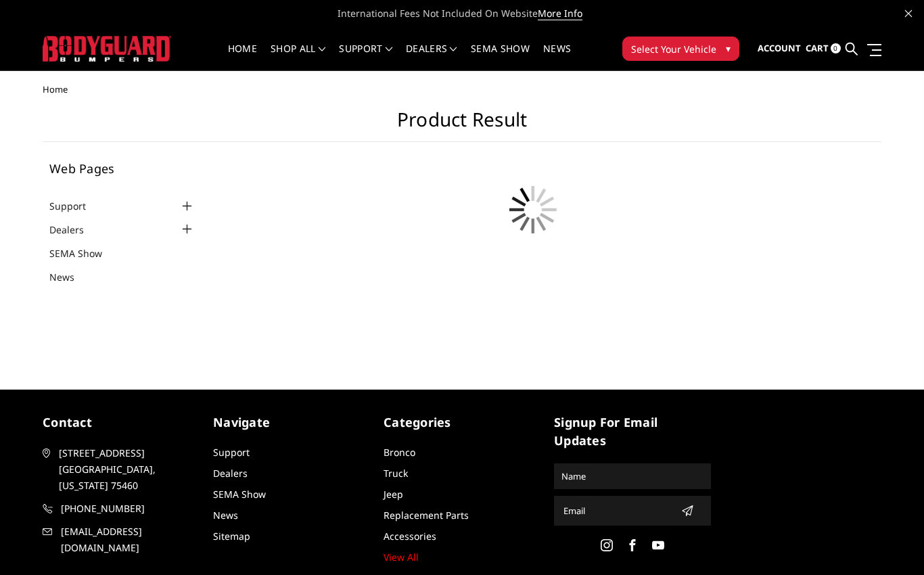 This screenshot has height=575, width=924. Describe the element at coordinates (396, 473) in the screenshot. I see `a: Truck` at that location.